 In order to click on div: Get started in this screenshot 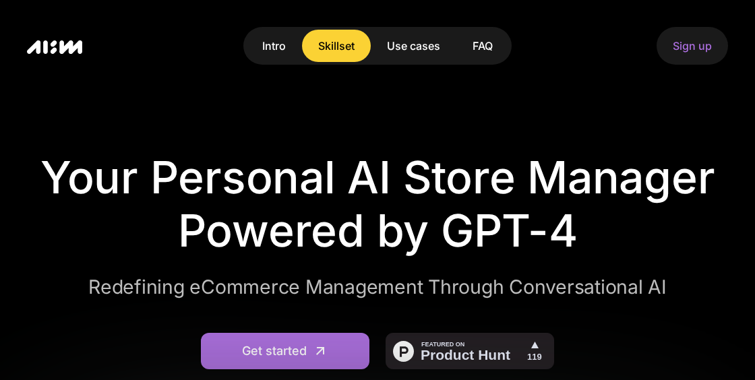, I will do `click(274, 351)`.